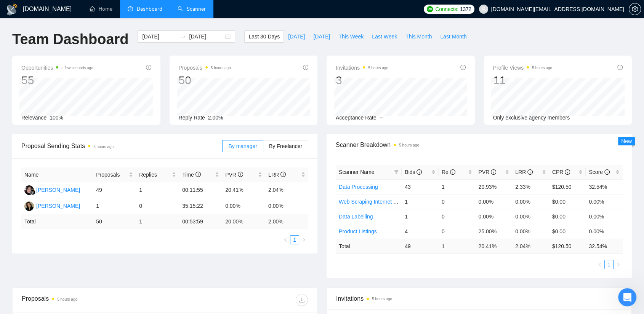  What do you see at coordinates (493, 246) in the screenshot?
I see `td: 20.41 %` at bounding box center [493, 246].